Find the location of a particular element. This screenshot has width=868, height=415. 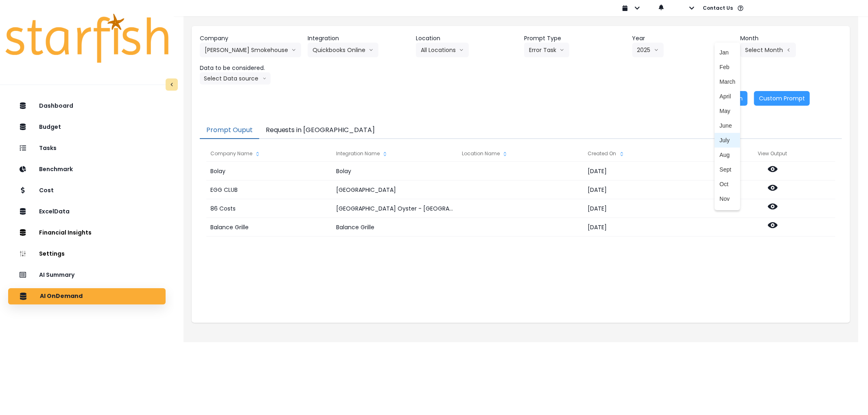

button: All Locationsarrow down line is located at coordinates (442, 50).